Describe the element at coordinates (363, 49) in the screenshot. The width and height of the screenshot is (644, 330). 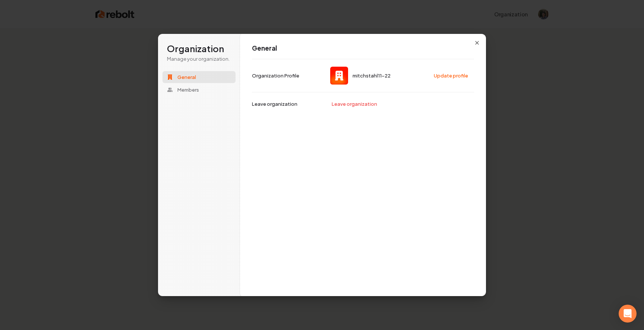
I see `h1: General` at that location.